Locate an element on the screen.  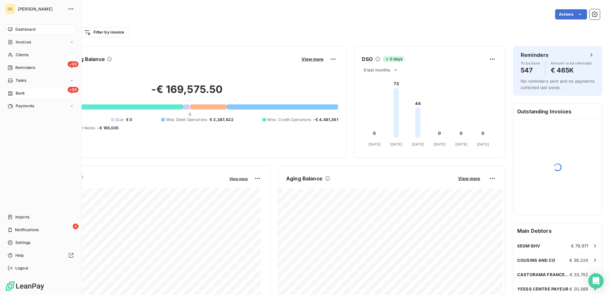
span: COUSINS AND CO is located at coordinates (536, 260).